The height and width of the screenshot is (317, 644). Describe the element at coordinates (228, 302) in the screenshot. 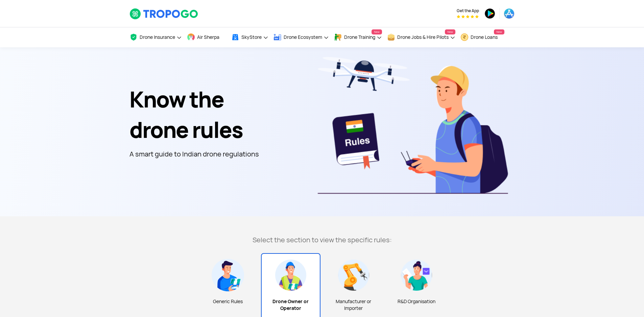

I see `span: Generic Rules` at that location.